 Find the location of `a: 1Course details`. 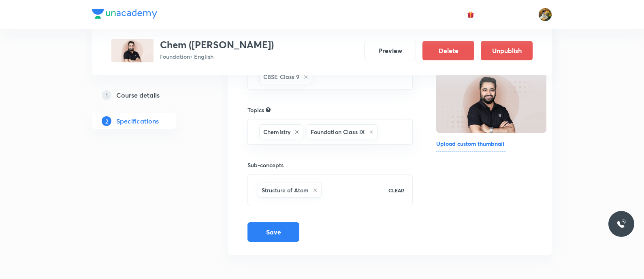

a: 1Course details is located at coordinates (147, 95).